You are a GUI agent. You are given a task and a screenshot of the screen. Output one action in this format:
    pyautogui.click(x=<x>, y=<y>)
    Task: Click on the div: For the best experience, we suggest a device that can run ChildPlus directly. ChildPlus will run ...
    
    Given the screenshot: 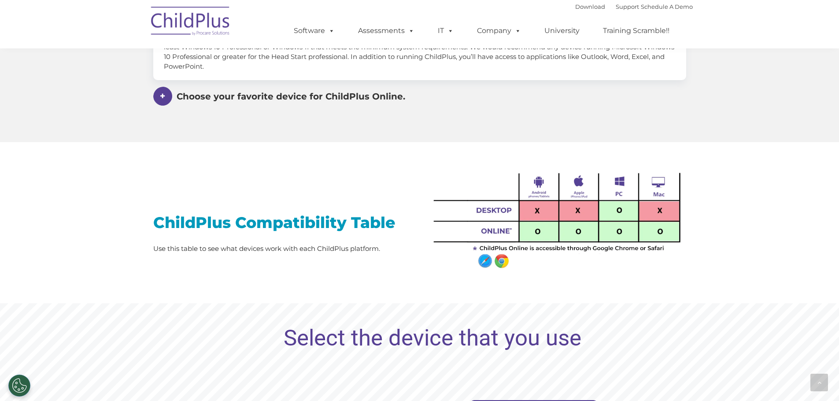 What is the action you would take?
    pyautogui.click(x=420, y=52)
    